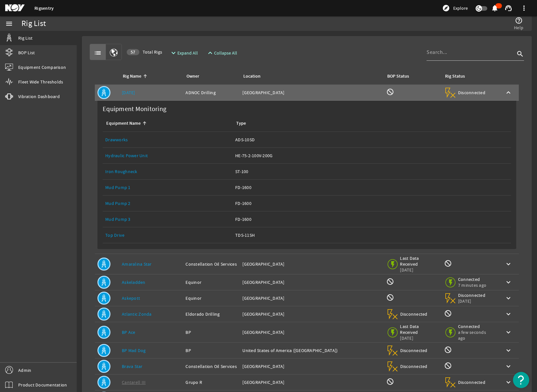 The image size is (537, 392). Describe the element at coordinates (476, 335) in the screenshot. I see `span: a few seconds ago` at that location.